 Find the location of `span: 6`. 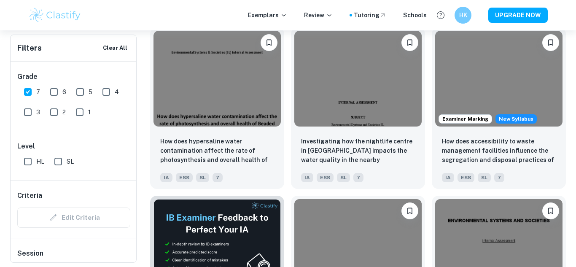

span: 6 is located at coordinates (64, 92).